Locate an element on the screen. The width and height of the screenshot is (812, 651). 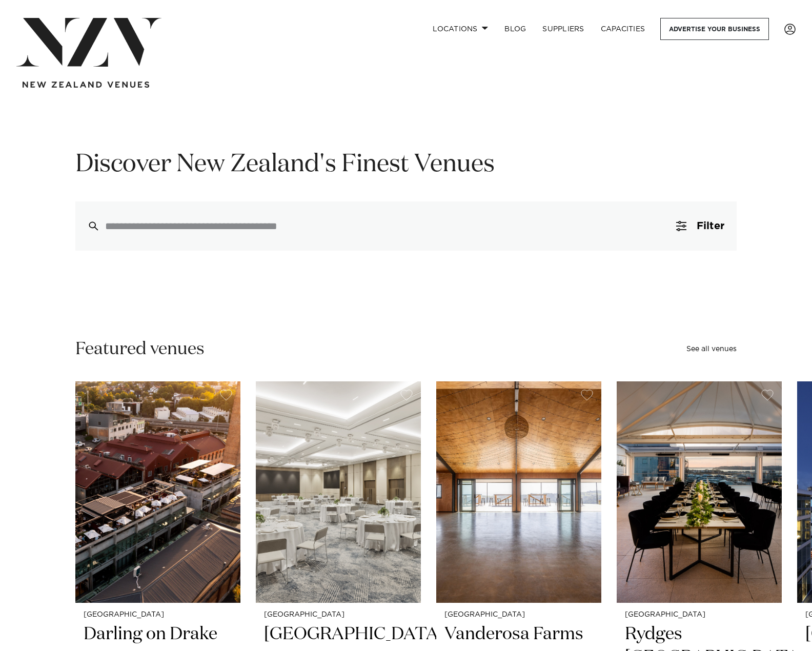
button: Filter is located at coordinates (700, 227).